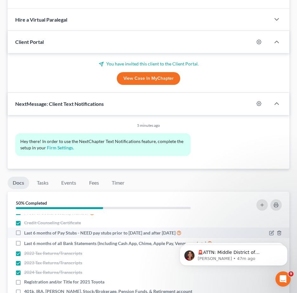 The image size is (297, 293). Describe the element at coordinates (18, 183) in the screenshot. I see `a: Docs` at that location.